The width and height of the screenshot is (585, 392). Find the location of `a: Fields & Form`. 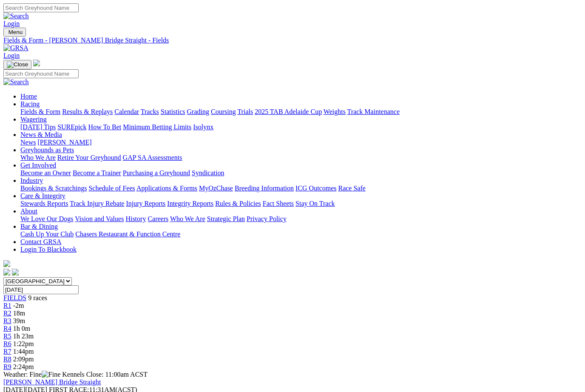

a: Fields & Form is located at coordinates (40, 111).